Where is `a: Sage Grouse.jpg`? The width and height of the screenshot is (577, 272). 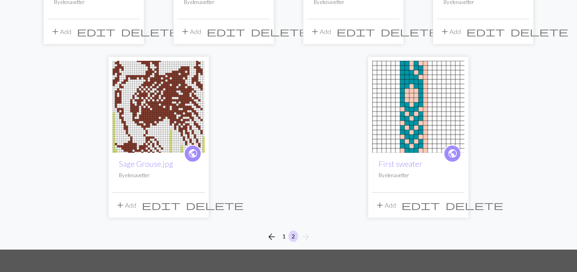
a: Sage Grouse.jpg is located at coordinates (146, 164).